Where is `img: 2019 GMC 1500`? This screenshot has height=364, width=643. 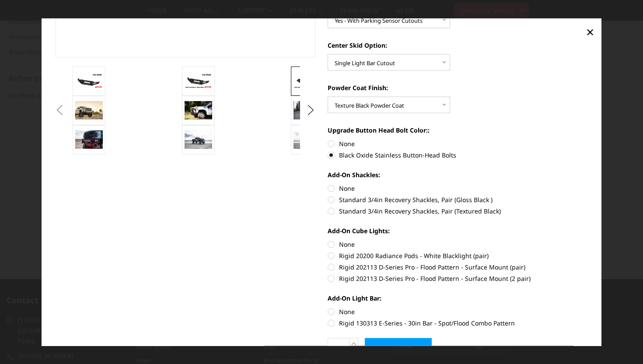
img: 2019 GMC 1500 is located at coordinates (89, 110).